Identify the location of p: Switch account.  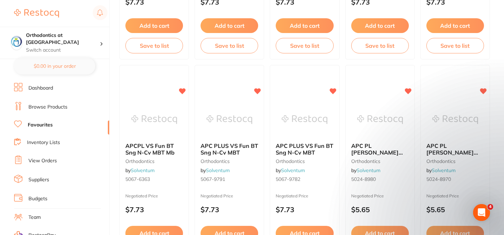
(63, 50).